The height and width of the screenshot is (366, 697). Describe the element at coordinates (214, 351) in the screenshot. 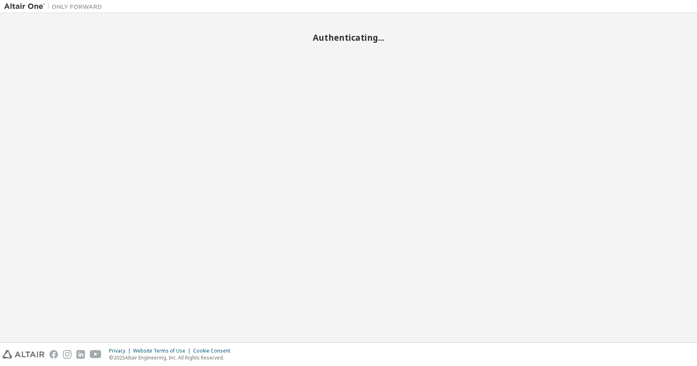

I see `div: Cookie Consent` at that location.